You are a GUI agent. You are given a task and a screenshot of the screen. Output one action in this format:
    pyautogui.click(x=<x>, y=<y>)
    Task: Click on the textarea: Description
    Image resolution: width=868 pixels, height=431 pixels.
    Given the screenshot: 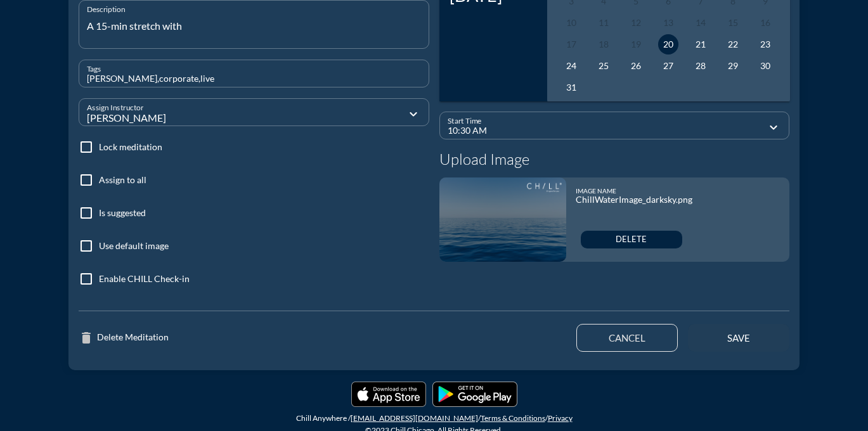 What is the action you would take?
    pyautogui.click(x=258, y=32)
    